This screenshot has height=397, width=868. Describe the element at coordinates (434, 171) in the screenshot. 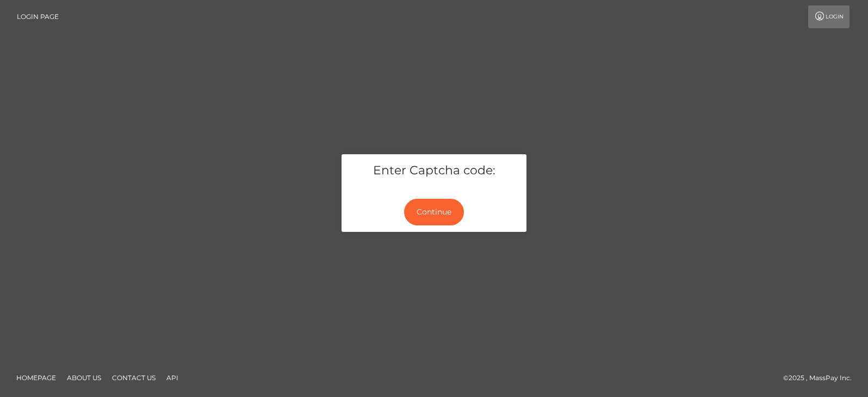

I see `h5: Enter Captcha code:` at that location.